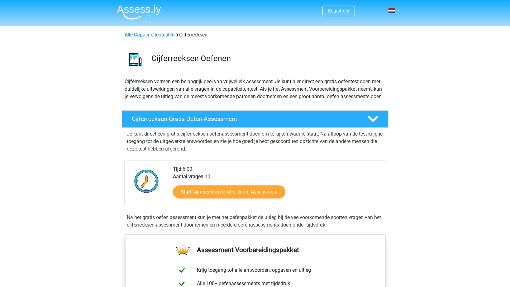 The height and width of the screenshot is (287, 510). What do you see at coordinates (276, 186) in the screenshot?
I see `div: 6:00 10` at bounding box center [276, 186].